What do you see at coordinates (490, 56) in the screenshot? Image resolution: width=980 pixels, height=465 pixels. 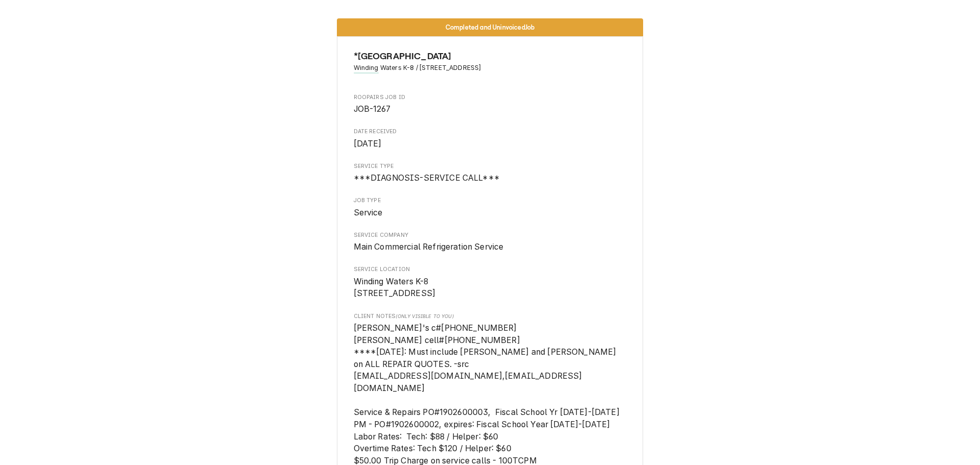 I see `span: Name` at bounding box center [490, 56].